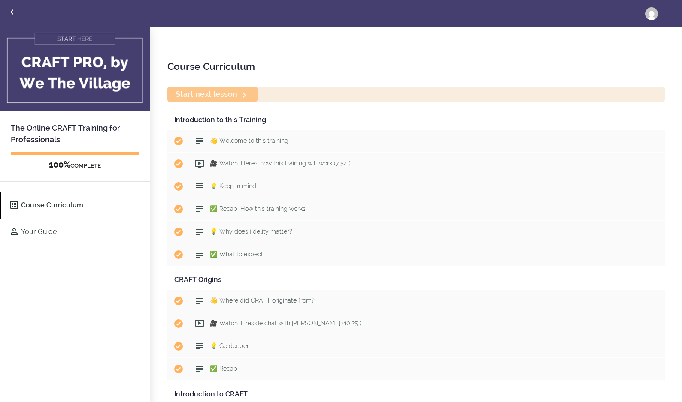 The height and width of the screenshot is (402, 682). Describe the element at coordinates (651, 14) in the screenshot. I see `img: cherelle.carrington1@hsc.wvu.edu` at that location.